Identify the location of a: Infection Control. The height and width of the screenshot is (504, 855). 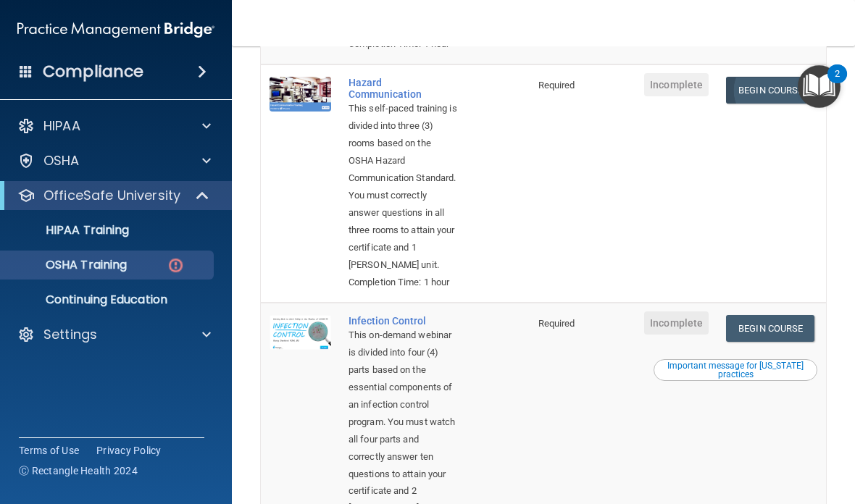
(403, 320).